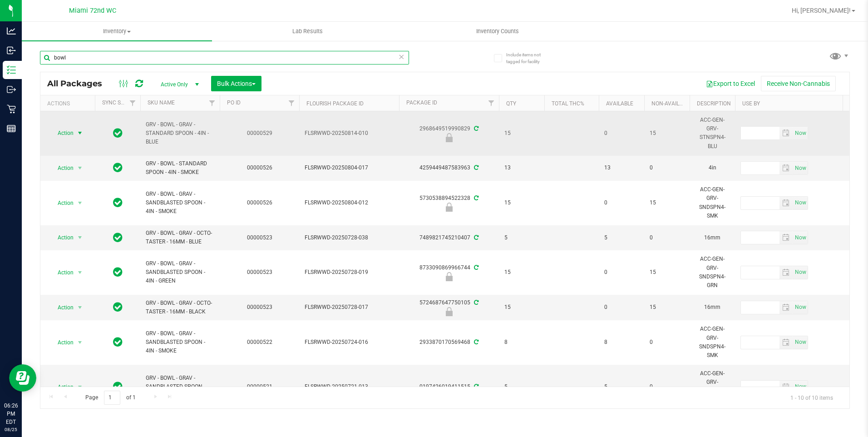  What do you see at coordinates (714, 104) in the screenshot?
I see `a: Description` at bounding box center [714, 104].